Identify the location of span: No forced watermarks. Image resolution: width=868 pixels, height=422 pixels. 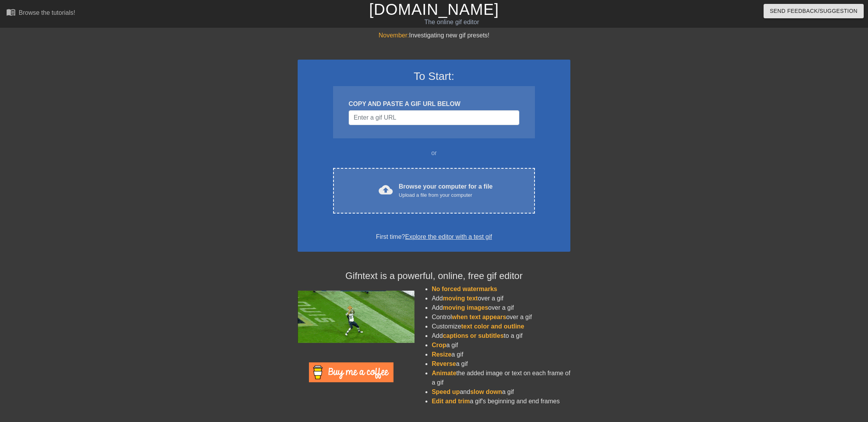
(465, 289).